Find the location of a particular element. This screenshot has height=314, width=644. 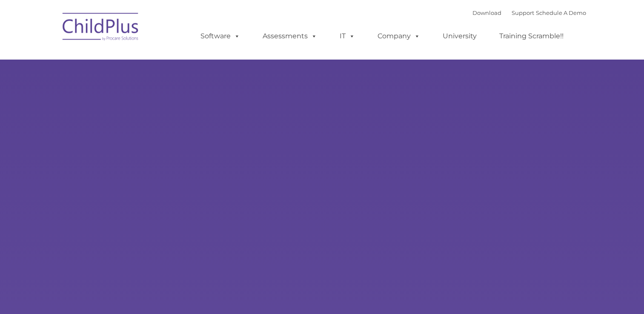

a: Software is located at coordinates (220, 36).